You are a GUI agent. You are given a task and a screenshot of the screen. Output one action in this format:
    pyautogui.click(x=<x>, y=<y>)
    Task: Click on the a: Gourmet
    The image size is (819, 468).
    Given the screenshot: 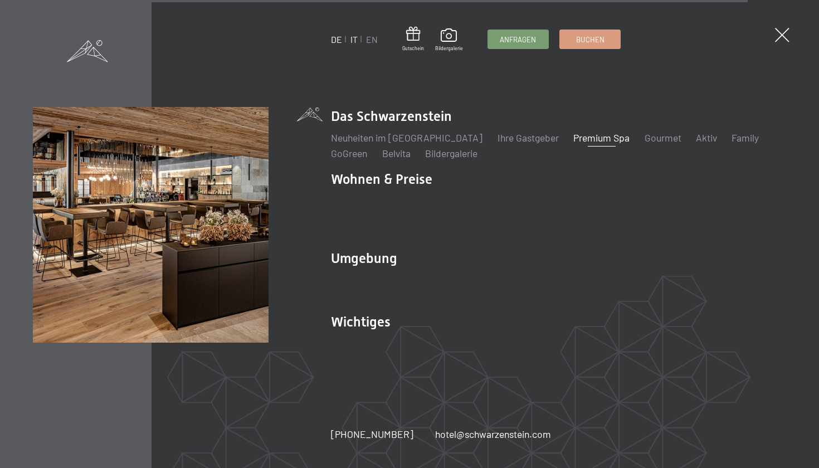 What is the action you would take?
    pyautogui.click(x=663, y=138)
    